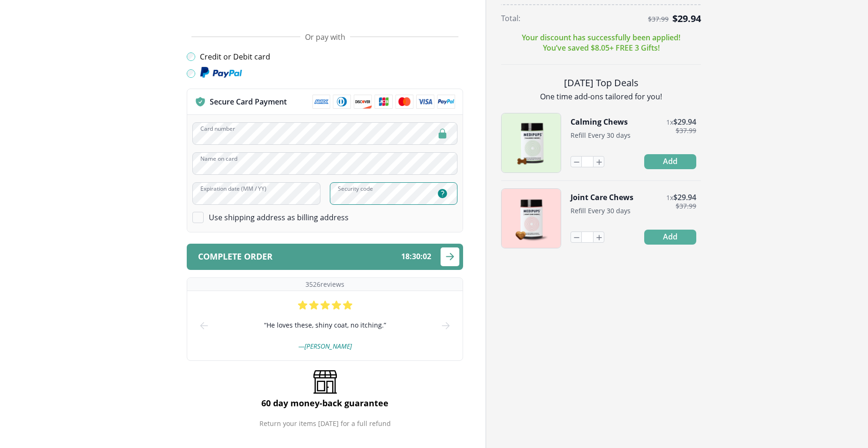 This screenshot has height=448, width=868. I want to click on button: Complete order18:30:02, so click(324, 256).